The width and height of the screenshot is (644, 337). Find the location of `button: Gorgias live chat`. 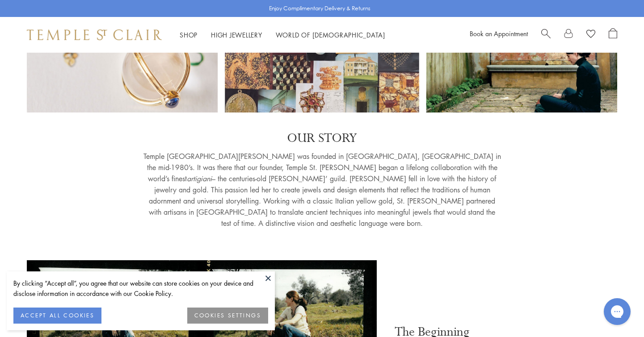

button: Gorgias live chat is located at coordinates (18, 17).